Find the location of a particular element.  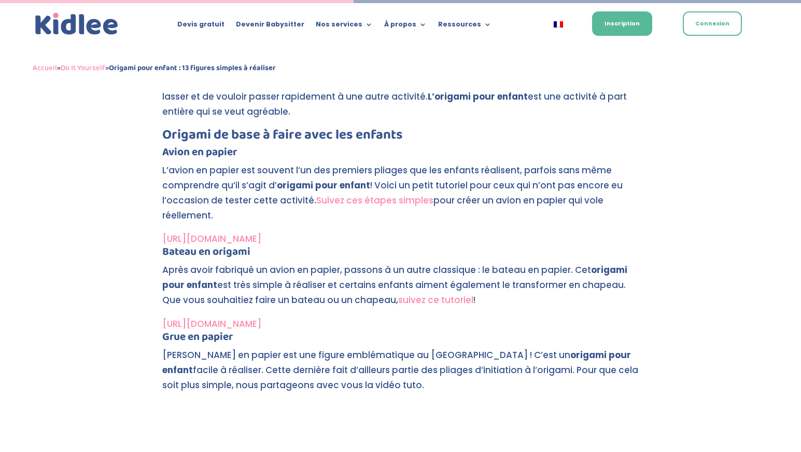

a: Devenir Babysitter is located at coordinates (270, 26).